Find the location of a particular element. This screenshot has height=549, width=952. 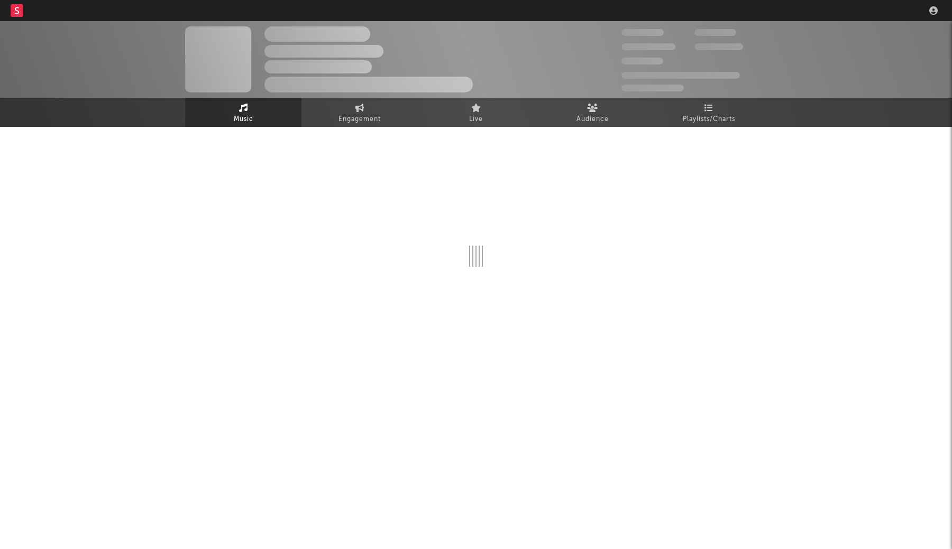

span: Engagement is located at coordinates (360, 120).